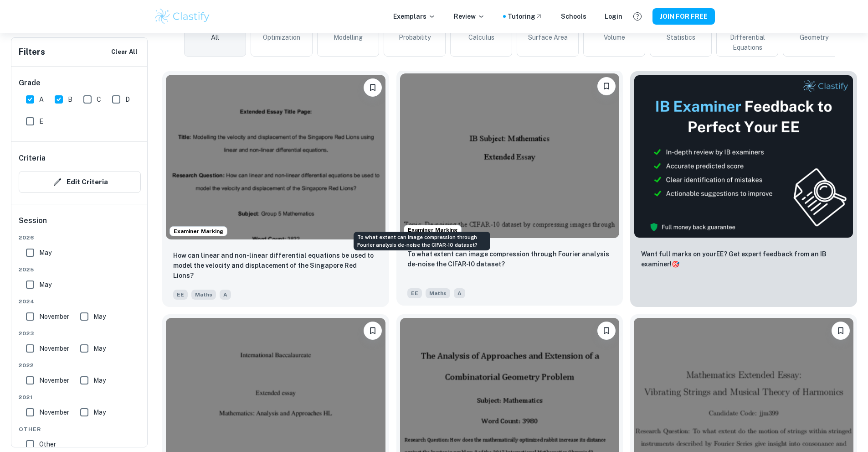 Image resolution: width=868 pixels, height=452 pixels. What do you see at coordinates (281, 38) in the screenshot?
I see `span: Optimization` at bounding box center [281, 38].